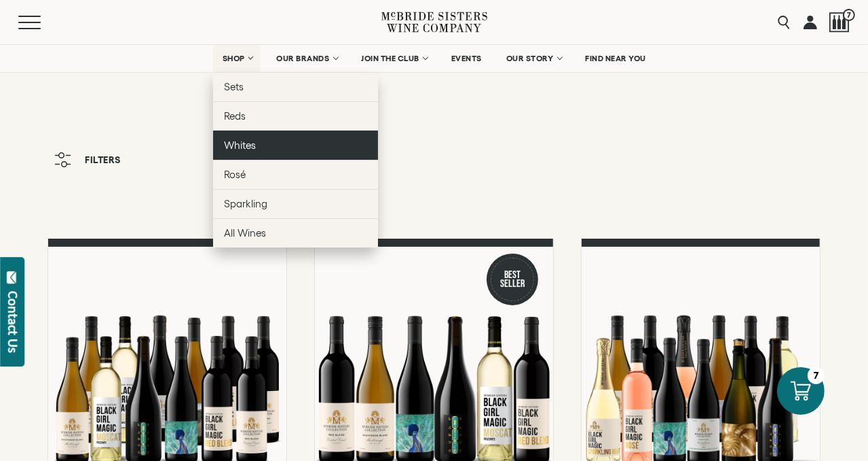 The width and height of the screenshot is (868, 461). I want to click on span: Sets, so click(233, 87).